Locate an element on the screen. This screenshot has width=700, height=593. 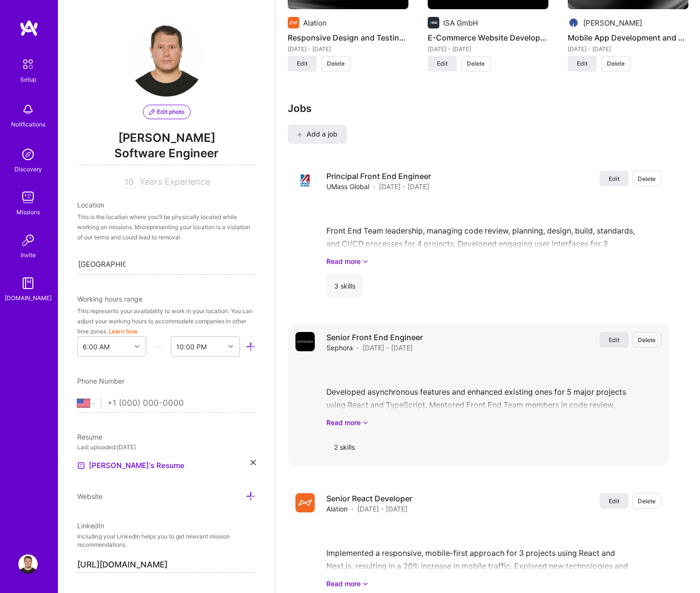
i: icon PencilPurple is located at coordinates (152, 112).